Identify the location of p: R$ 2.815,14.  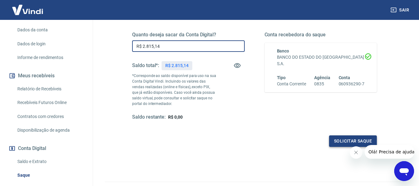
(177, 65).